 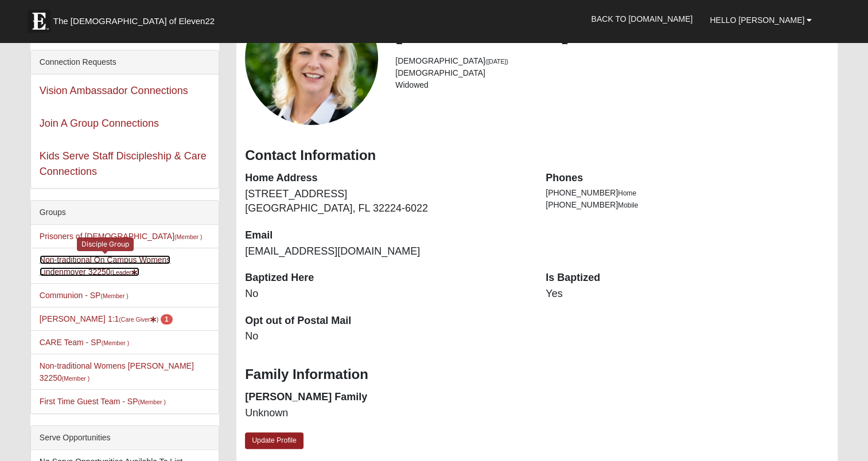 What do you see at coordinates (105, 266) in the screenshot?
I see `a: Non-traditional On Campus Womens Lindenmoyer 32250(Leader)` at bounding box center [105, 266].